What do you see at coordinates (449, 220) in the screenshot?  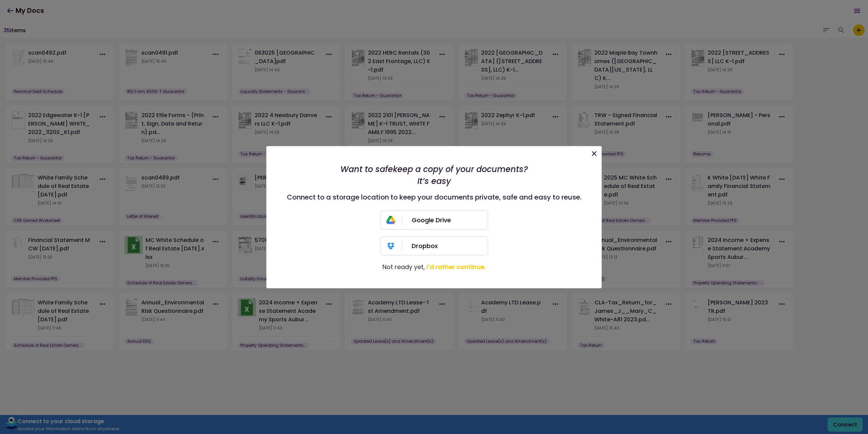 I see `div: Google Drive` at bounding box center [449, 220].